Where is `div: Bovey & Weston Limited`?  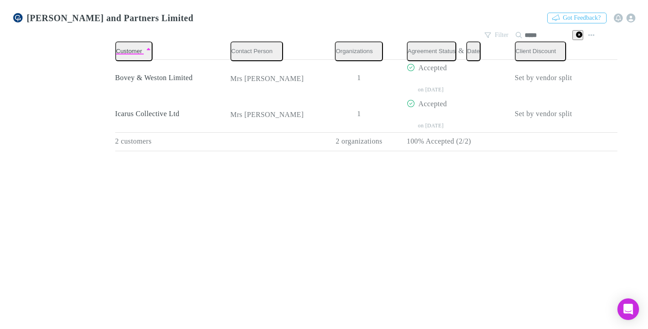 div: Bovey & Weston Limited is located at coordinates (169, 78).